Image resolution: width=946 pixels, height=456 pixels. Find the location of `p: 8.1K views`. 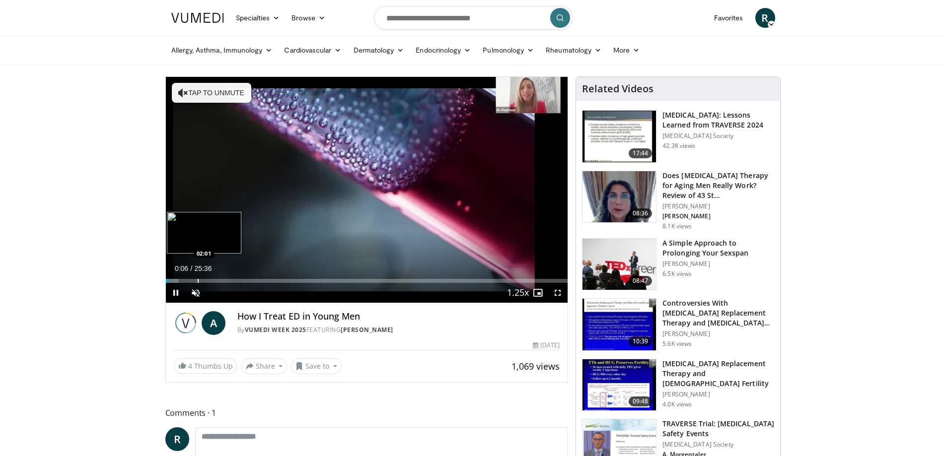

p: 8.1K views is located at coordinates (677, 226).